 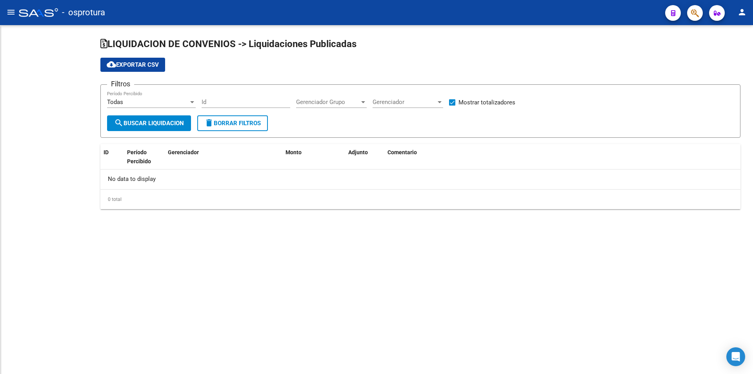 I want to click on button: Buscar Liquidacion, so click(x=149, y=123).